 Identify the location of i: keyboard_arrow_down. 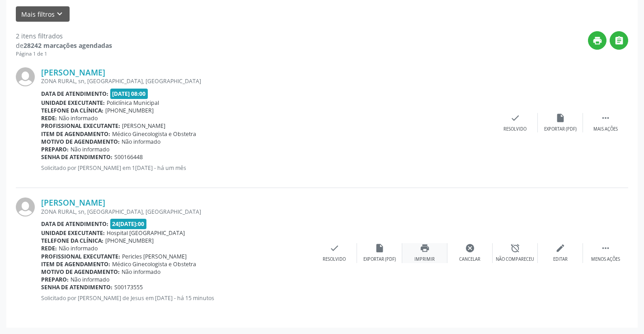
(59, 14).